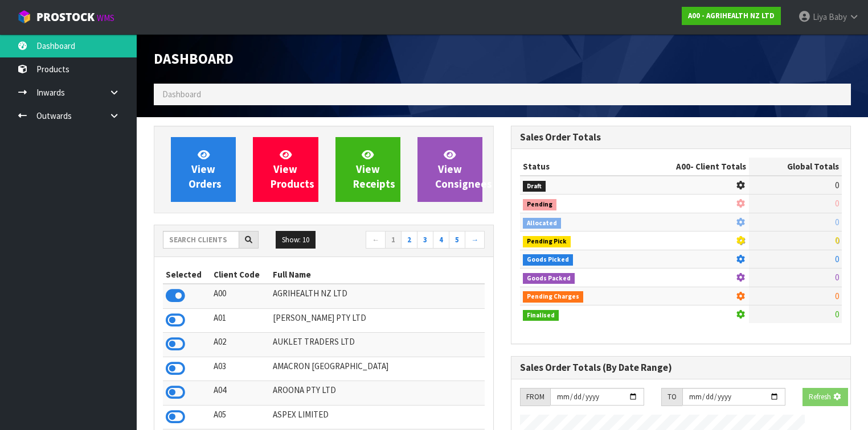 The height and width of the screenshot is (430, 868). What do you see at coordinates (240, 320) in the screenshot?
I see `td: A01` at bounding box center [240, 320].